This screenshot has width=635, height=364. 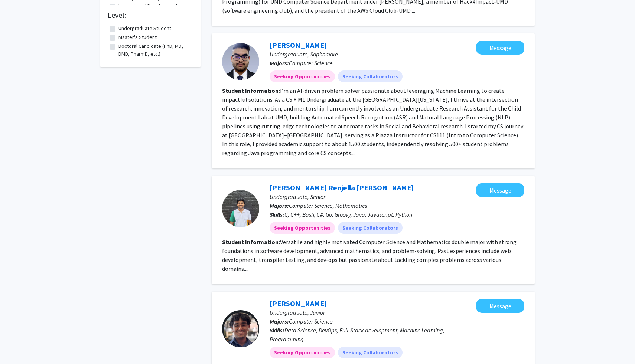 What do you see at coordinates (155, 10) in the screenshot?
I see `label: International Development and Conflict Management` at bounding box center [155, 10].